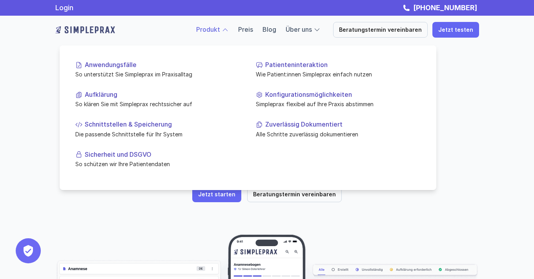  I want to click on a: Über uns, so click(299, 29).